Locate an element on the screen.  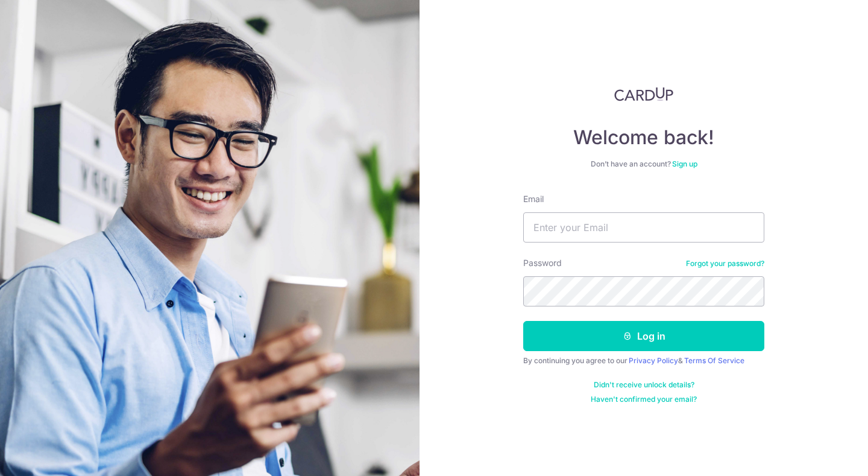
a: Terms Of Service is located at coordinates (714, 360).